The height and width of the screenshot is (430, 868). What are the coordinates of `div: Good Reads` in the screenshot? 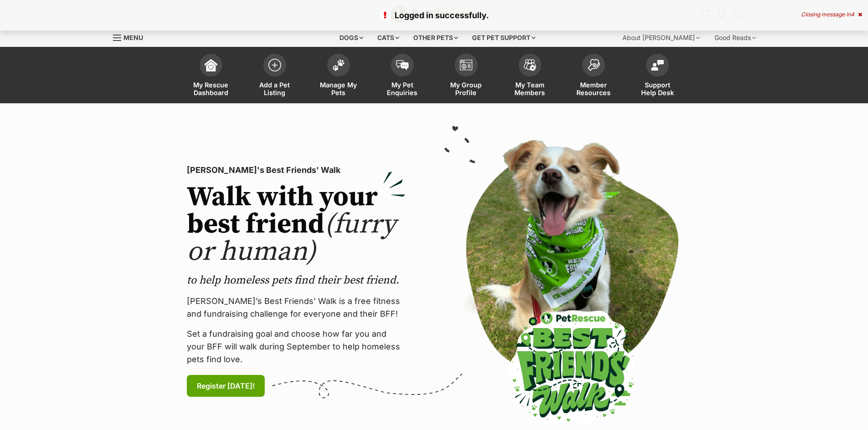 It's located at (735, 38).